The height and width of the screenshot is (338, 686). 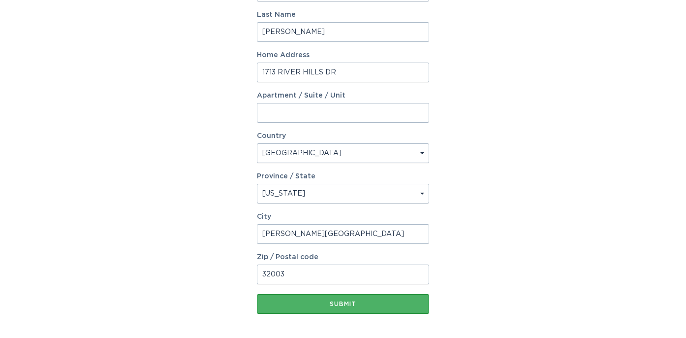 I want to click on label: City, so click(x=343, y=217).